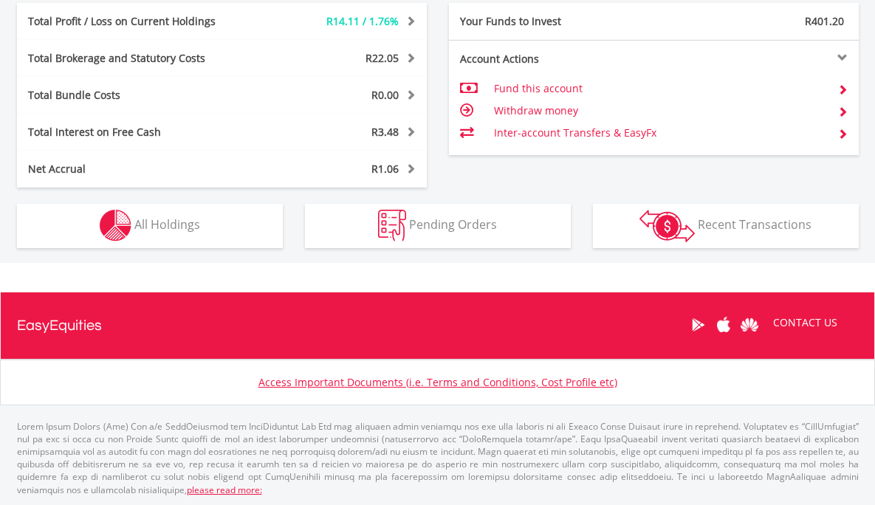  I want to click on img: pending_instructions-wht.png, so click(392, 225).